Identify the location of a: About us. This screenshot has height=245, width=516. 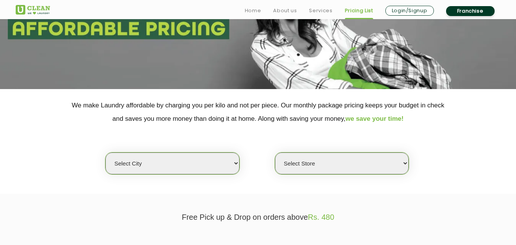
(285, 11).